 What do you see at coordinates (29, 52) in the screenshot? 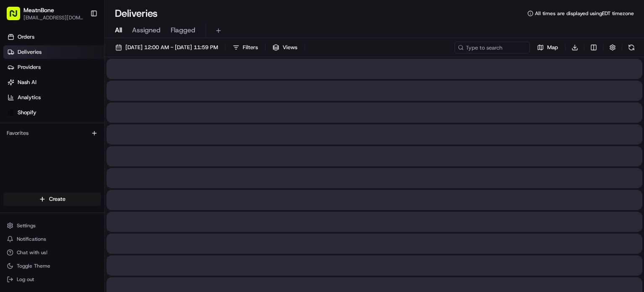
I see `span: Deliveries` at bounding box center [29, 52].